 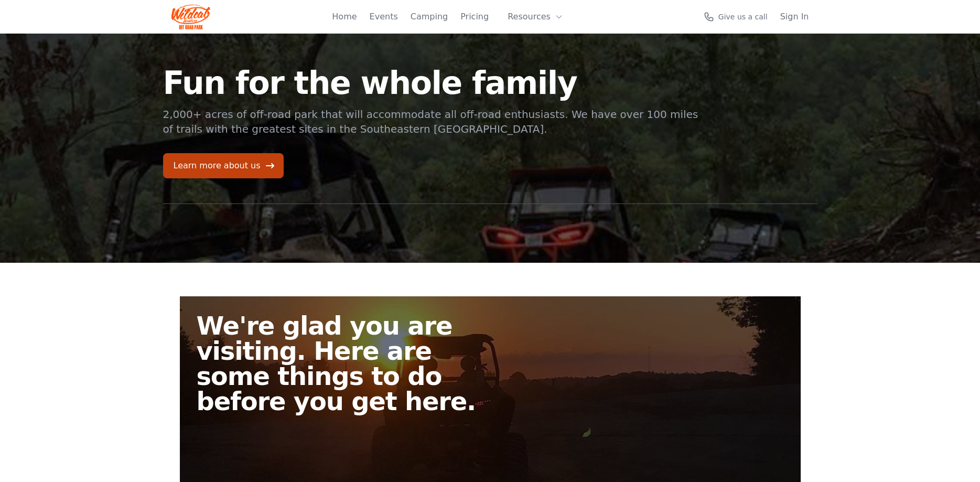 What do you see at coordinates (348, 363) in the screenshot?
I see `h2: We're glad you are visiting. Here are some things to do before you get here.` at bounding box center [348, 363].